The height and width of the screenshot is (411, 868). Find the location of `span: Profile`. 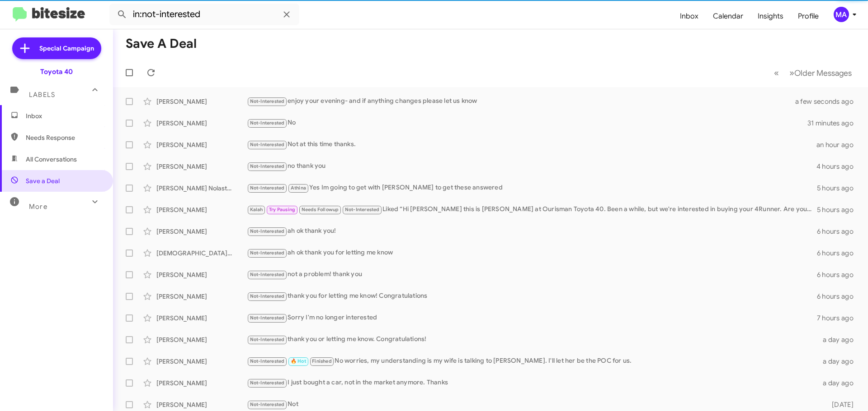

span: Profile is located at coordinates (808, 16).